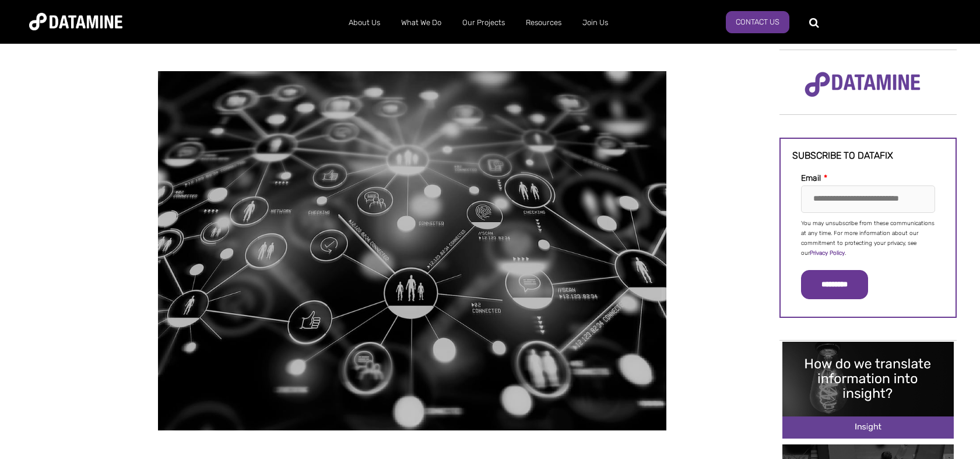 The width and height of the screenshot is (980, 459). What do you see at coordinates (868, 156) in the screenshot?
I see `h3: Subscribe to datafix` at bounding box center [868, 156].